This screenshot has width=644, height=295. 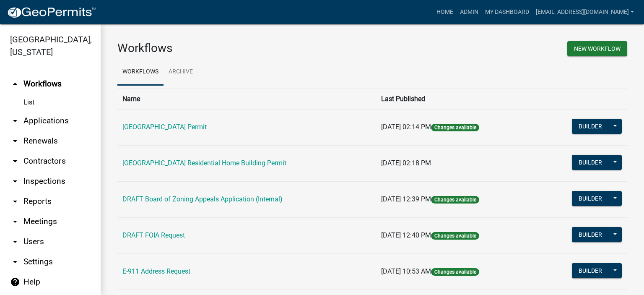 What do you see at coordinates (203, 199) in the screenshot?
I see `a: DRAFT Board of Zoning Appeals Application (Internal)` at bounding box center [203, 199].